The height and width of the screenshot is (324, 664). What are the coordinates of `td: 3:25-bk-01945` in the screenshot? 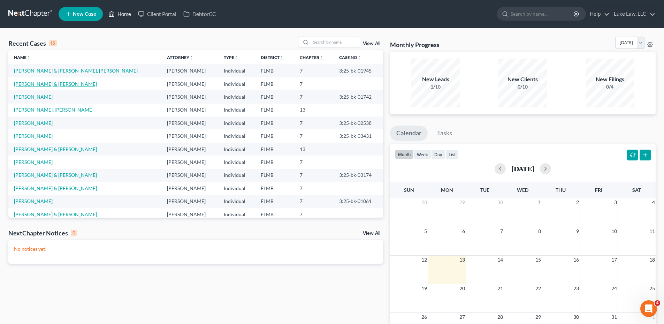 It's located at (358, 70).